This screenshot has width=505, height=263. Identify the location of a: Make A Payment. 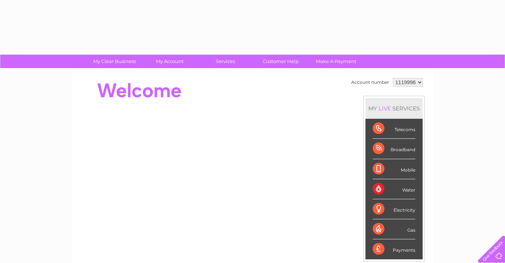
(336, 61).